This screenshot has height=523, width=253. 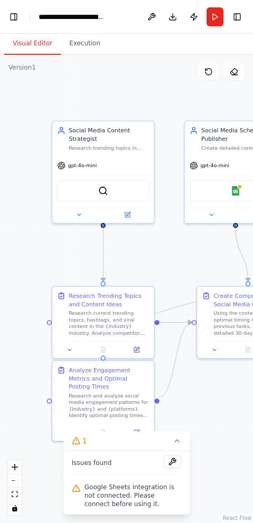 I want to click on img: SerperDevTool, so click(x=103, y=191).